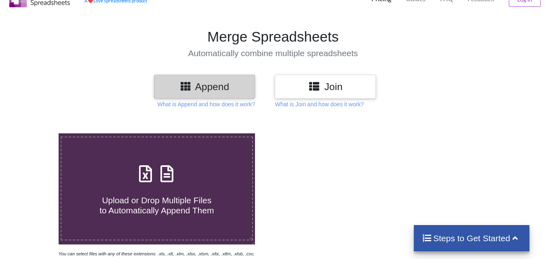 The image size is (546, 259). Describe the element at coordinates (206, 104) in the screenshot. I see `p: What is Append and how does it work?` at that location.